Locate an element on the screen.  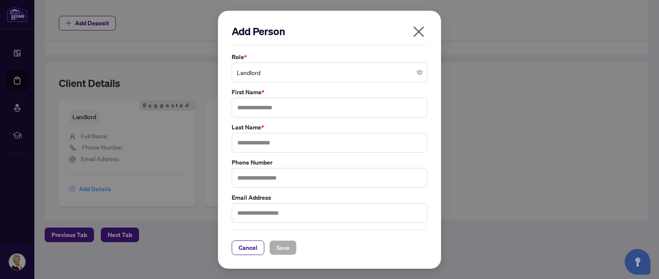
h2: Add Person is located at coordinates (330, 31).